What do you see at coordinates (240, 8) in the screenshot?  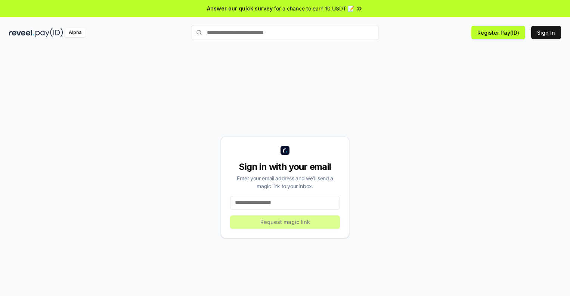 I see `span: Answer our quick survey` at bounding box center [240, 8].